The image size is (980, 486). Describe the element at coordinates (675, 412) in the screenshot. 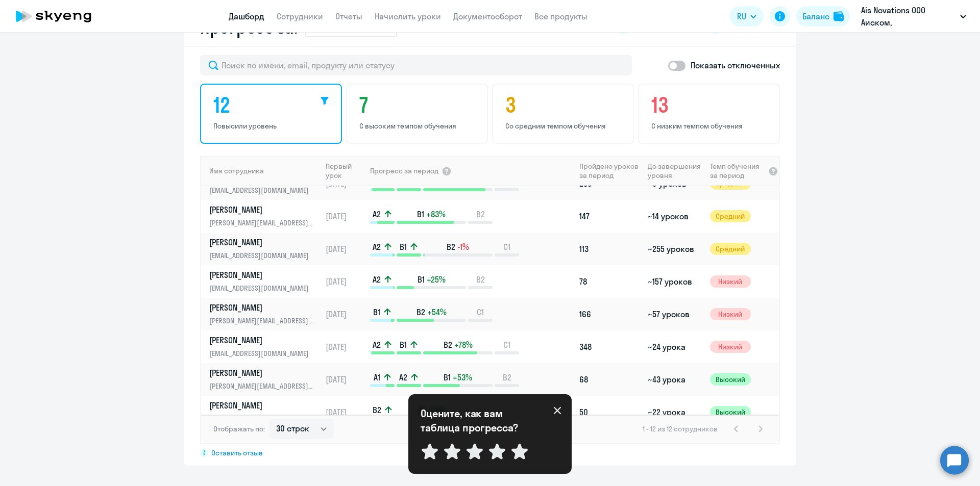

I see `td: ~22 урока` at that location.